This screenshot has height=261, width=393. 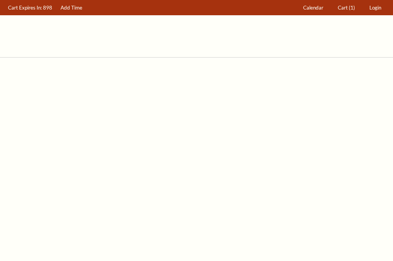 I want to click on span: 898, so click(x=48, y=8).